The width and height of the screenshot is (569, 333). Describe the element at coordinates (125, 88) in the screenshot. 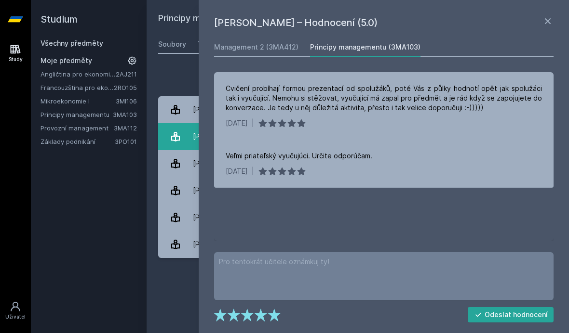

I see `a: 2RO105` at that location.